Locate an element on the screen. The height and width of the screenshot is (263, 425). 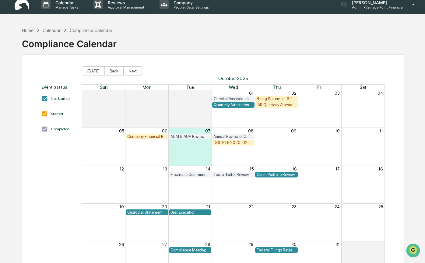
span: Preclearance is located at coordinates (26, 80).